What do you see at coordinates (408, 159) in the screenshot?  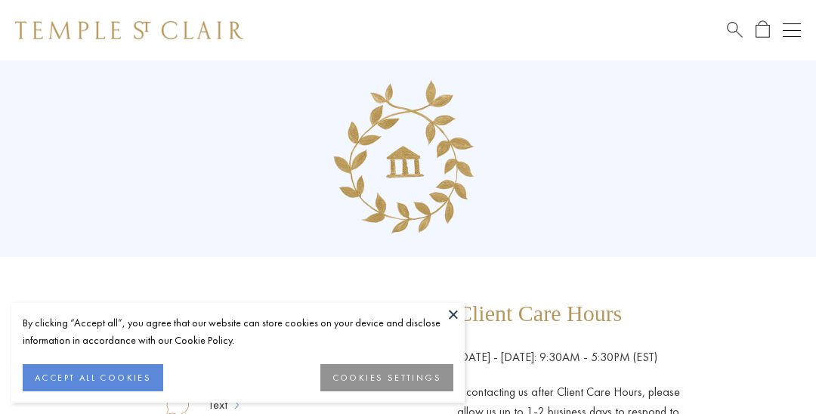 I see `img: Group_135.png` at bounding box center [408, 159].